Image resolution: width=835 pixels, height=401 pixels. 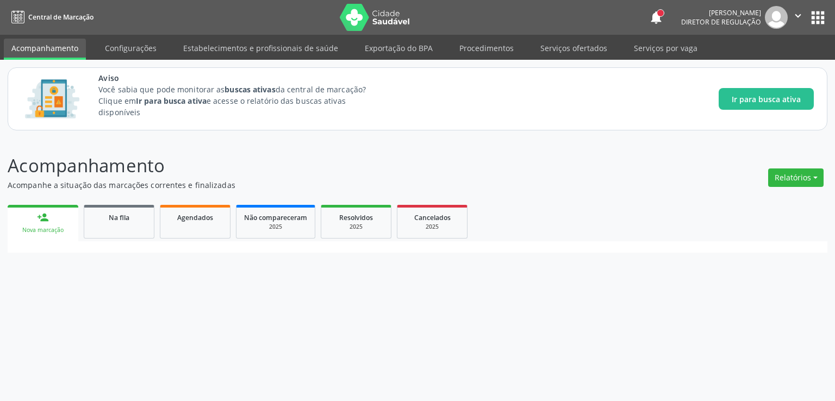 I want to click on span: Diretor de regulação, so click(x=721, y=22).